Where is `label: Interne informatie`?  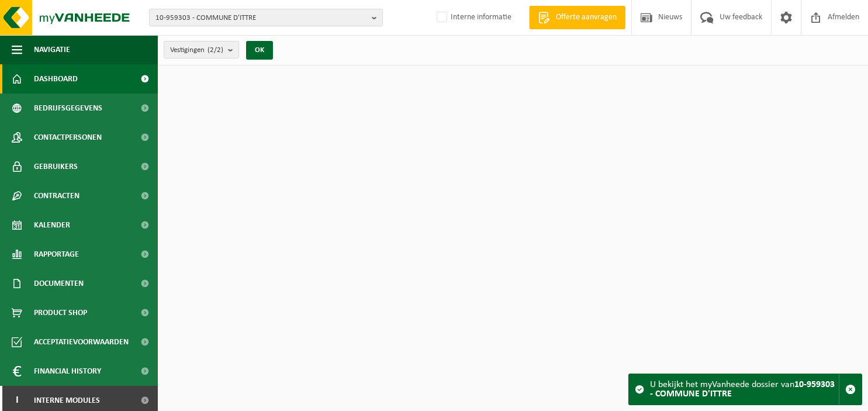
label: Interne informatie is located at coordinates (473, 18).